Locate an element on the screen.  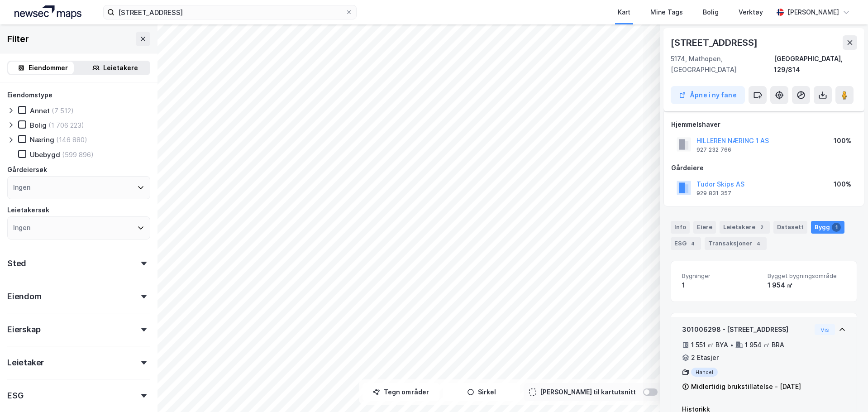
button: Sirkel is located at coordinates (481, 392).